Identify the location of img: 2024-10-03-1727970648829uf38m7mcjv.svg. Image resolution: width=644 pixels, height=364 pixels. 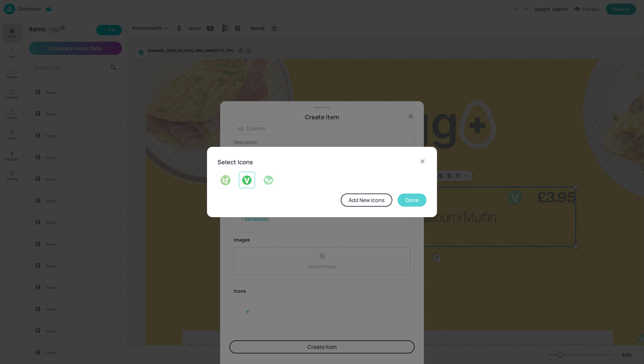
(247, 180).